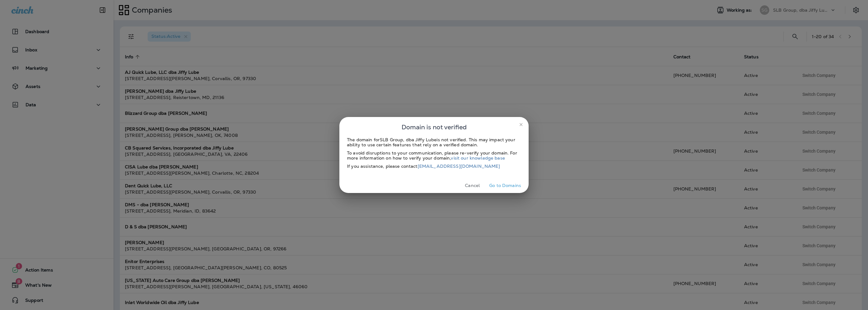 The image size is (868, 310). I want to click on a: visit our knowledge base, so click(478, 158).